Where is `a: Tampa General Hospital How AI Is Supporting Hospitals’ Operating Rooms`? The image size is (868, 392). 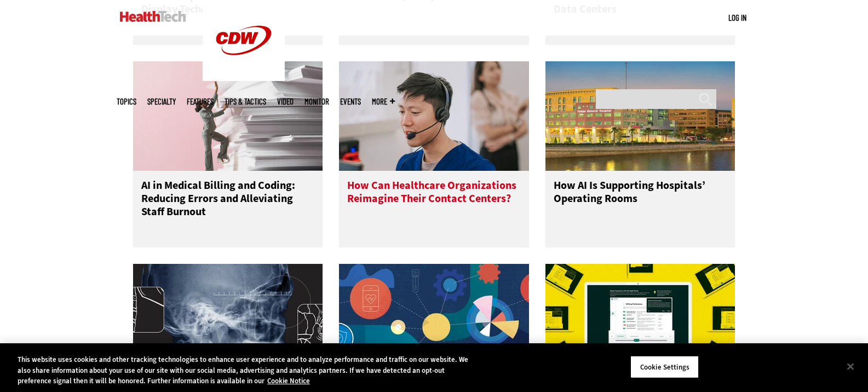
a: Tampa General Hospital How AI Is Supporting Hospitals’ Operating Rooms is located at coordinates (640, 155).